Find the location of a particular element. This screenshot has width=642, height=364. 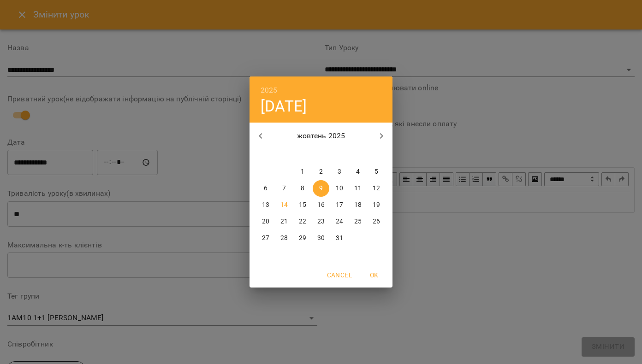

button: 2025 is located at coordinates (269, 90).